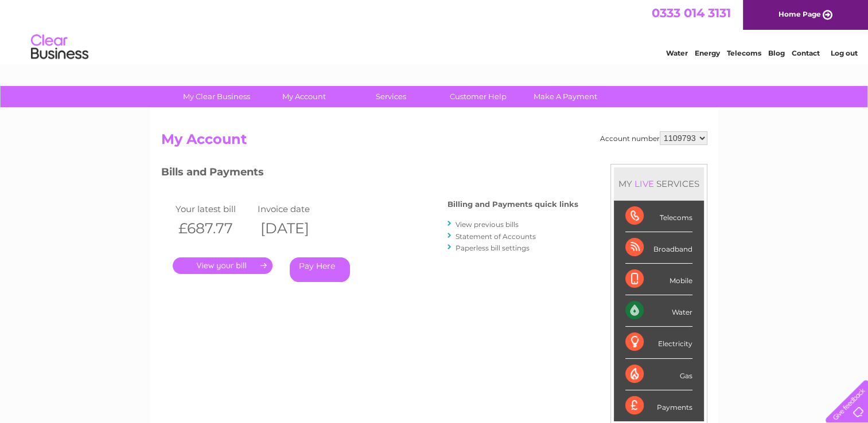 This screenshot has width=868, height=423. What do you see at coordinates (658, 216) in the screenshot?
I see `div: Telecoms` at bounding box center [658, 216].